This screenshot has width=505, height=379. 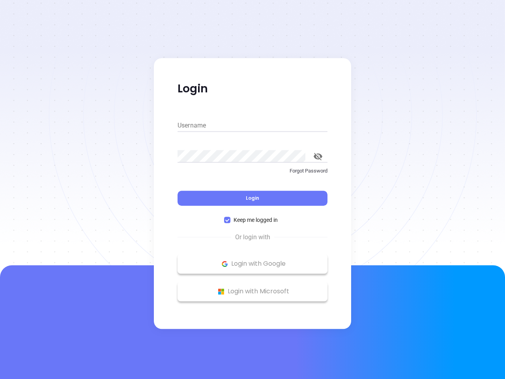 What do you see at coordinates (253, 291) in the screenshot?
I see `button: Microsoft Logo Login with Microsoft` at bounding box center [253, 291].